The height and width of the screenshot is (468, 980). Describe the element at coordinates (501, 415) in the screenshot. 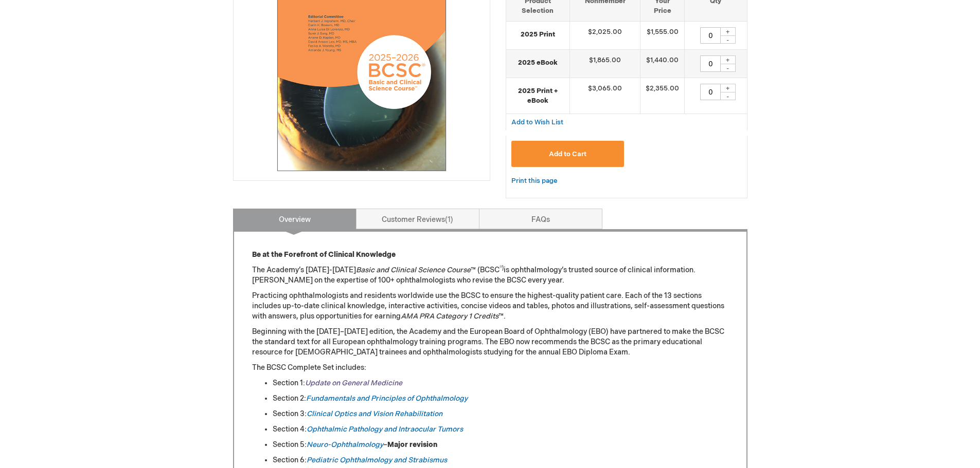

I see `li: Section 3:` at that location.